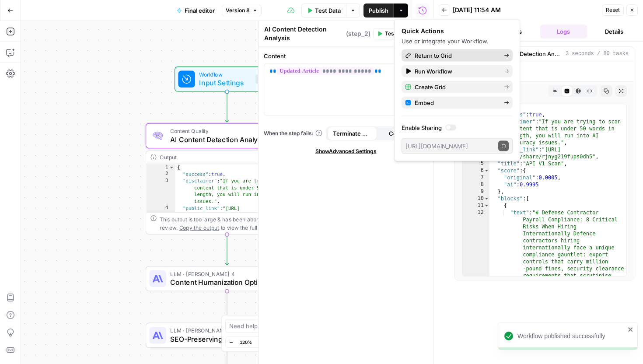 Image resolution: width=643 pixels, height=364 pixels. I want to click on label: Content, so click(345, 56).